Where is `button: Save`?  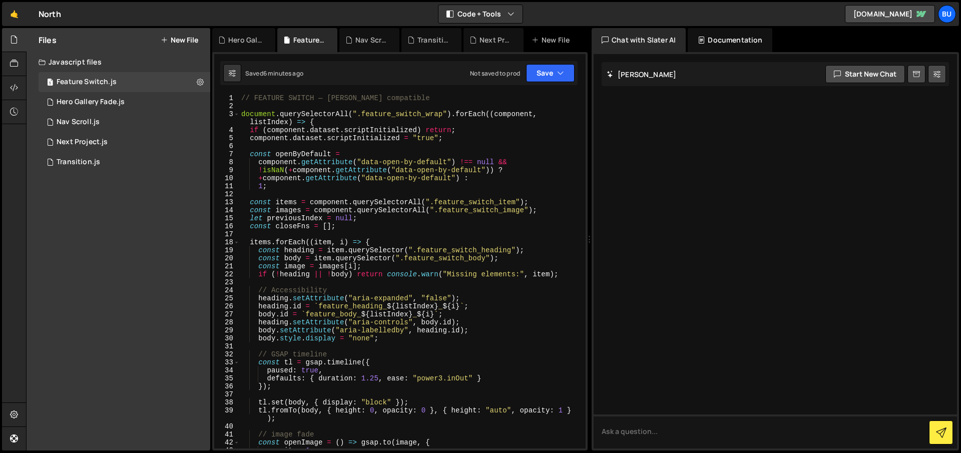 button: Save is located at coordinates (550, 73).